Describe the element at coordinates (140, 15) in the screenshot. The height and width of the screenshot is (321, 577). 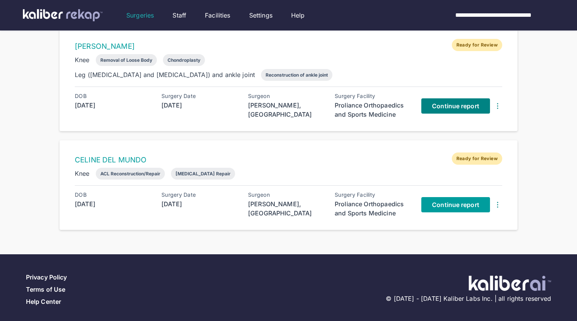
I see `div: Surgeries` at that location.